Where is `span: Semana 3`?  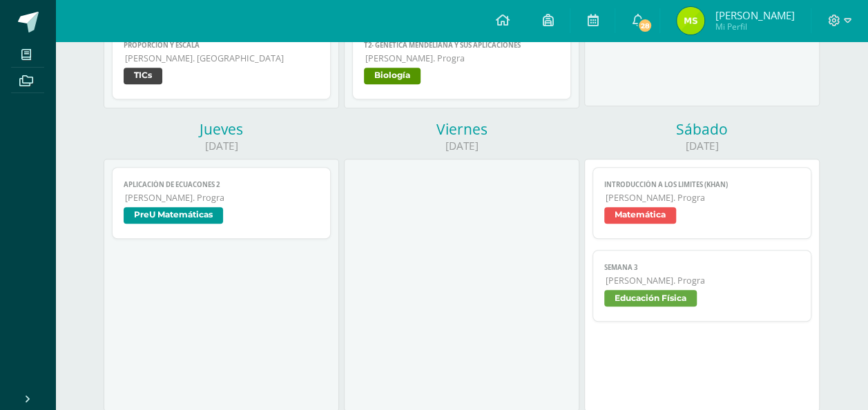 span: Semana 3 is located at coordinates (701, 267).